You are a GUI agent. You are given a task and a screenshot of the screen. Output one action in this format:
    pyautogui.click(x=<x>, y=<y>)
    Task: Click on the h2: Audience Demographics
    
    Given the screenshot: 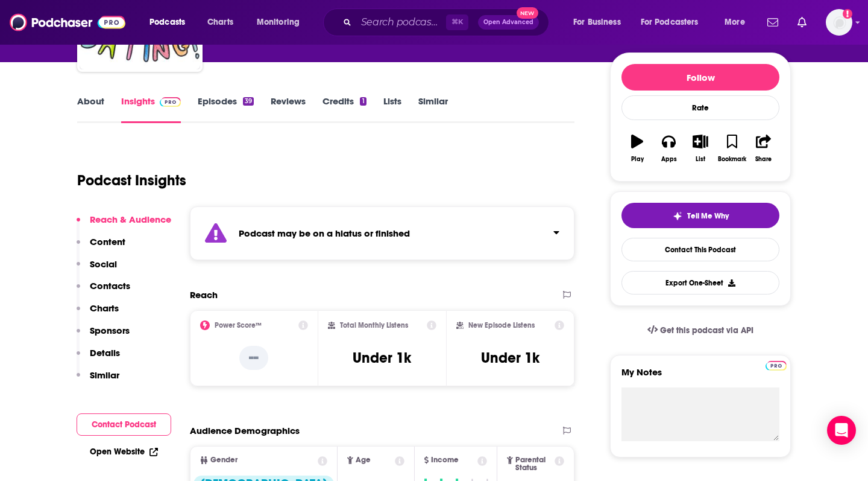 What is the action you would take?
    pyautogui.click(x=245, y=430)
    